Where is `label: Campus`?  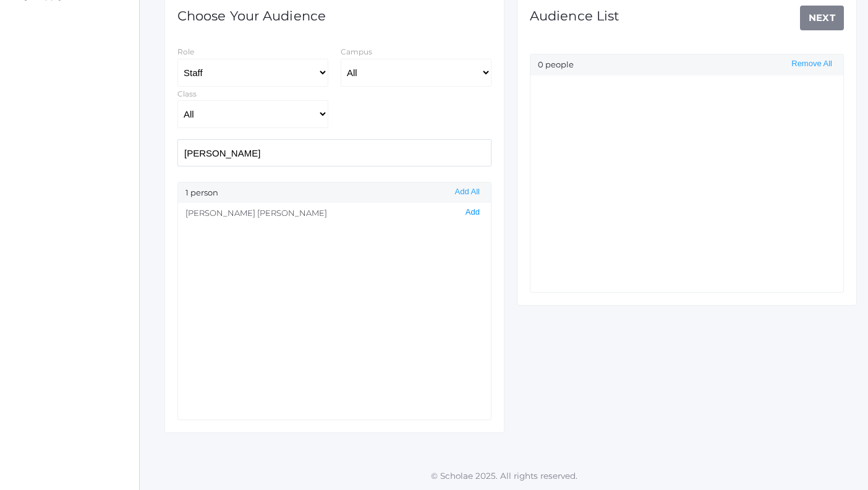 label: Campus is located at coordinates (357, 52).